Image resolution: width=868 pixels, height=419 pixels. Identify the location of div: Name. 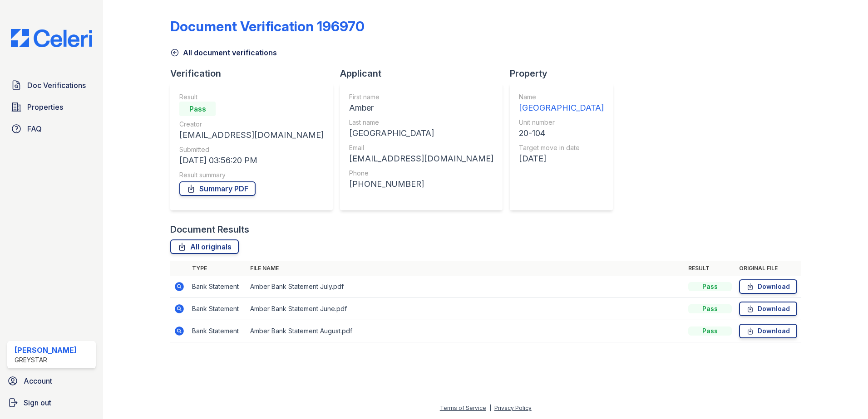
(561, 97).